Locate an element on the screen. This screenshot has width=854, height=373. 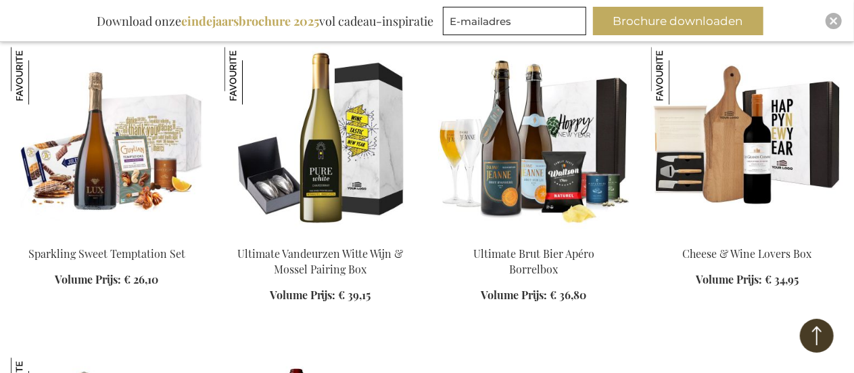
input: E-mailadres is located at coordinates (515, 21).